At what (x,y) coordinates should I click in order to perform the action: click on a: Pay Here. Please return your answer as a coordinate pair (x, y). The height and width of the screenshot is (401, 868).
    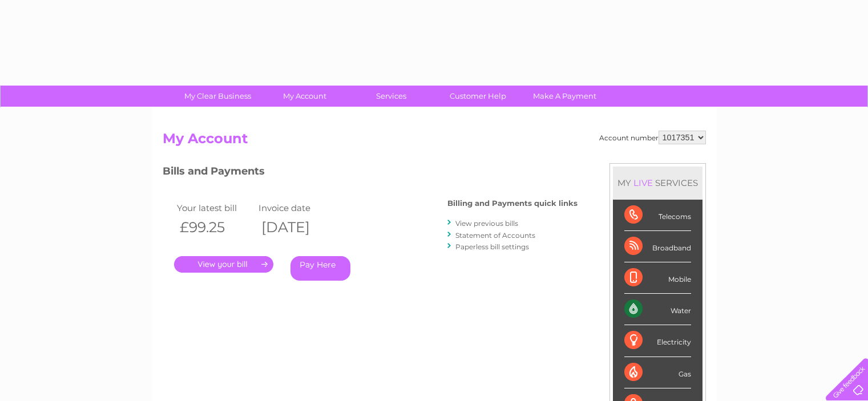
    Looking at the image, I should click on (320, 268).